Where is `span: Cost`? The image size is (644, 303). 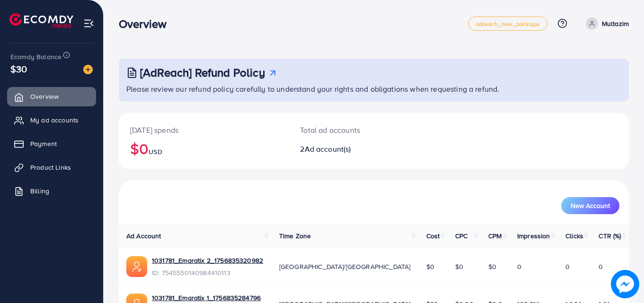 span: Cost is located at coordinates (433, 236).